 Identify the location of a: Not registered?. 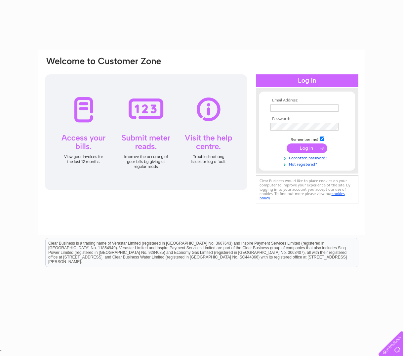
(308, 164).